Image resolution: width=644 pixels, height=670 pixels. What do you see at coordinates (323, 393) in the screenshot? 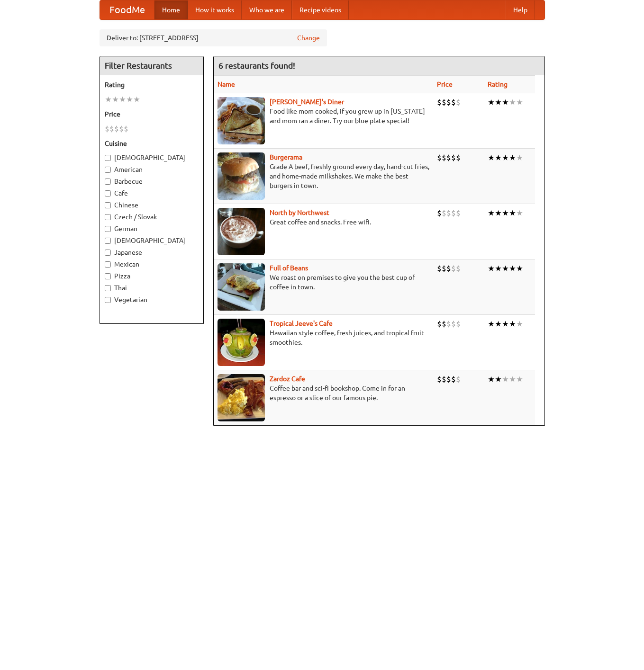
I see `p: Coffee bar and sci-fi bookshop. Come in for an espresso or a slice of our famous pie.` at bounding box center [323, 393].